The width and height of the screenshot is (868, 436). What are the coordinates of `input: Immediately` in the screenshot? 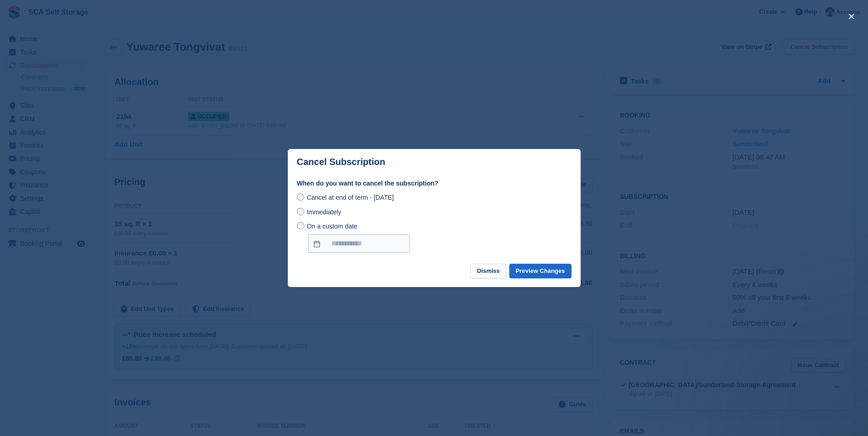 It's located at (300, 212).